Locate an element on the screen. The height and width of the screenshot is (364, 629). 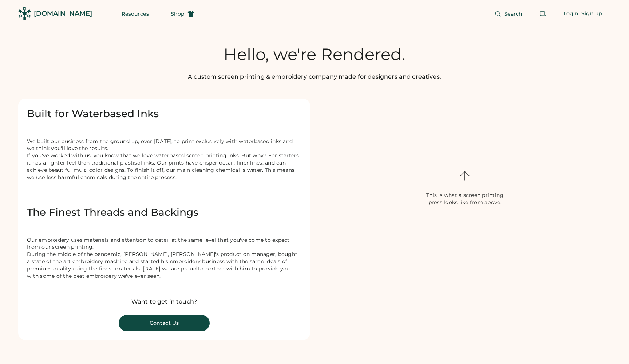
img: Rendered Logo - Screens is located at coordinates (24, 14).